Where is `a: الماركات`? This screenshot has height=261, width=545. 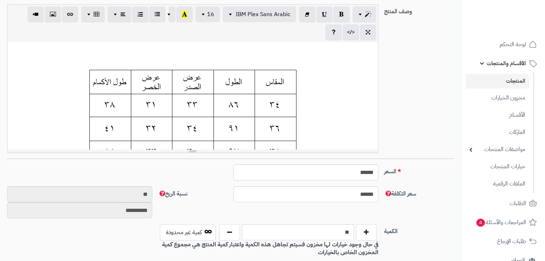 a: الماركات is located at coordinates (497, 132).